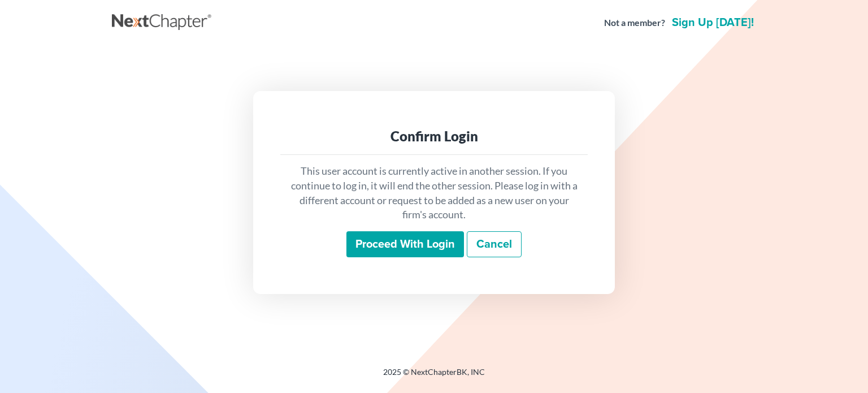 The width and height of the screenshot is (868, 393). Describe the element at coordinates (434, 193) in the screenshot. I see `p: This user account is currently active in another session. If you continue to log in, it will end ...` at that location.